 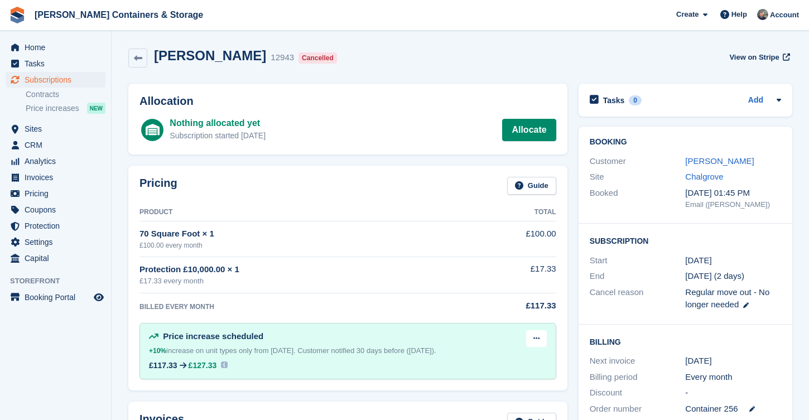 I want to click on a: Chalgrove, so click(x=704, y=176).